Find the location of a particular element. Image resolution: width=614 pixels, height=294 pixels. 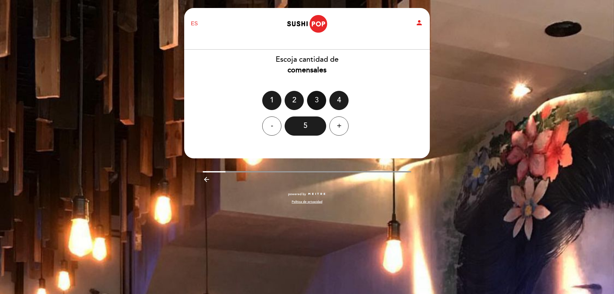

div: 1 is located at coordinates (272, 100).